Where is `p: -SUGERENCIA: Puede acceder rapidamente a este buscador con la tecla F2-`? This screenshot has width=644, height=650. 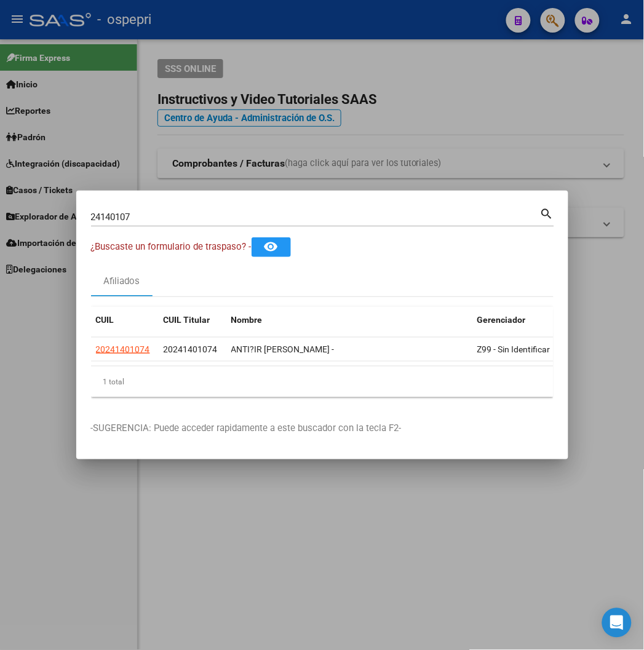 p: -SUGERENCIA: Puede acceder rapidamente a este buscador con la tecla F2- is located at coordinates (322, 429).